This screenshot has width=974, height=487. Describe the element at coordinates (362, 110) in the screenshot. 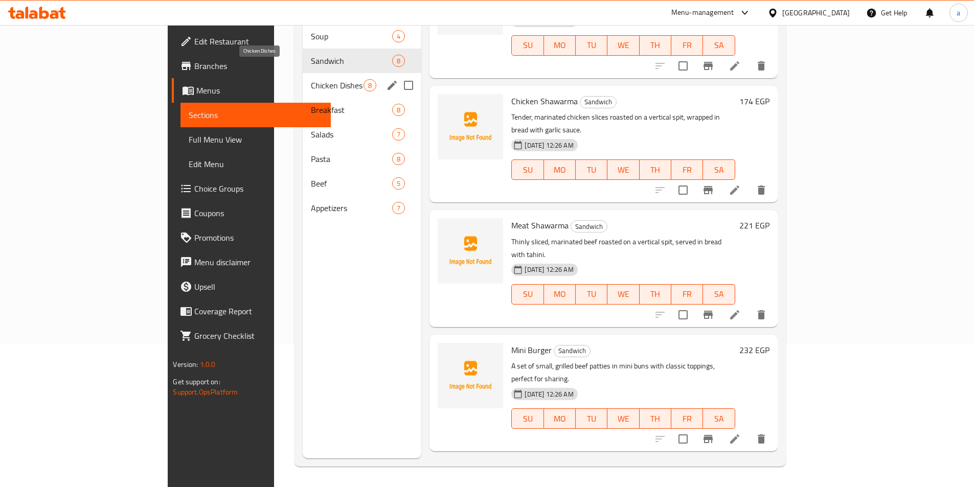

I see `div: Breakfast8` at that location.